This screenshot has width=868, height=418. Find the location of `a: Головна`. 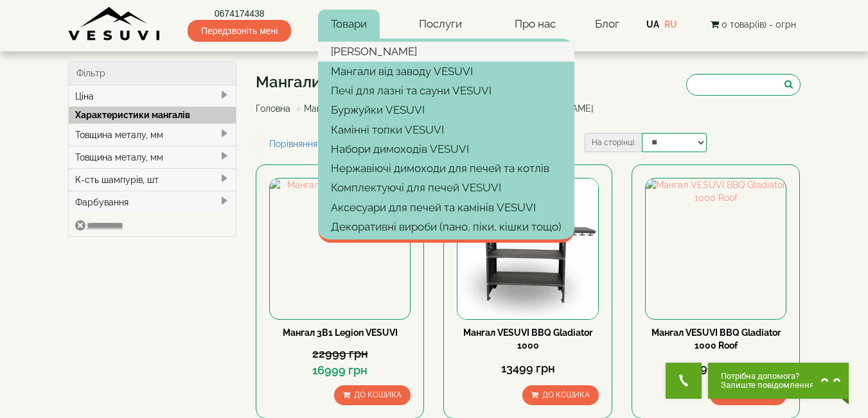

a: Головна is located at coordinates (273, 109).